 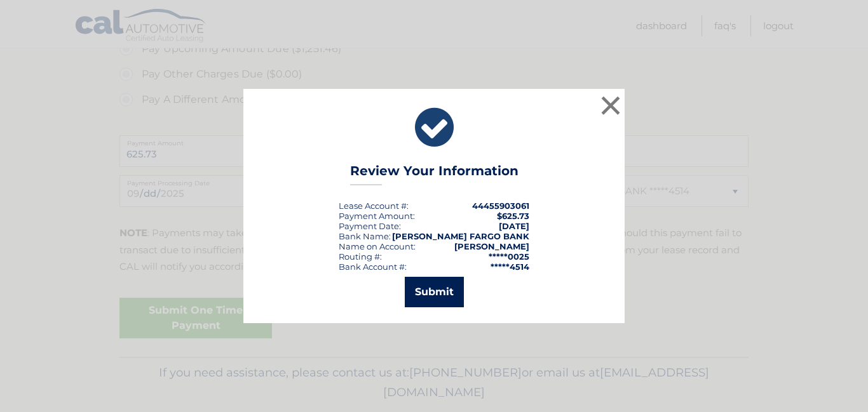 I want to click on div: Name on Account:, so click(x=377, y=247).